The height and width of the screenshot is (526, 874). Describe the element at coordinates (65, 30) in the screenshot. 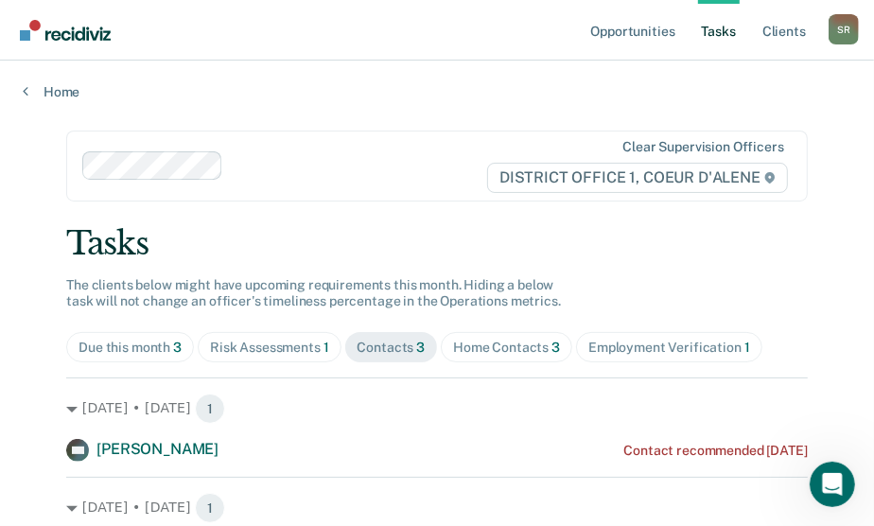

I see `img: Recidiviz` at that location.